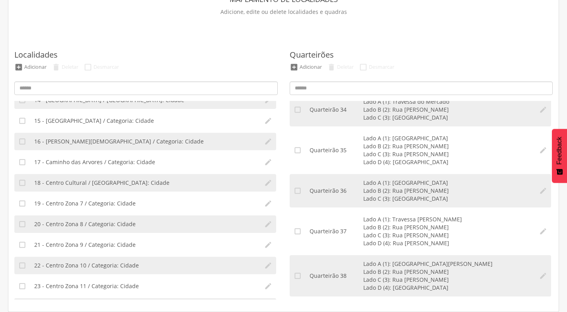 This screenshot has height=312, width=567. What do you see at coordinates (86, 286) in the screenshot?
I see `span: 23 - Centro Zona 11 / Categoria: Cidade` at bounding box center [86, 286].